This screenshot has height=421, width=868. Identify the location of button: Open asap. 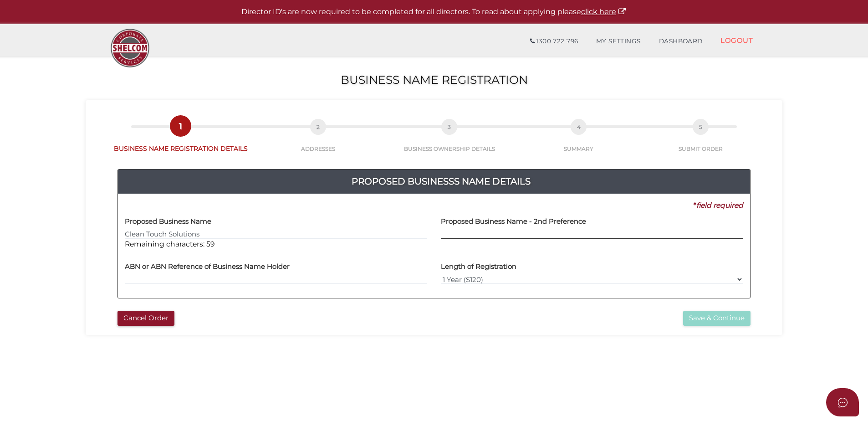
(842, 402).